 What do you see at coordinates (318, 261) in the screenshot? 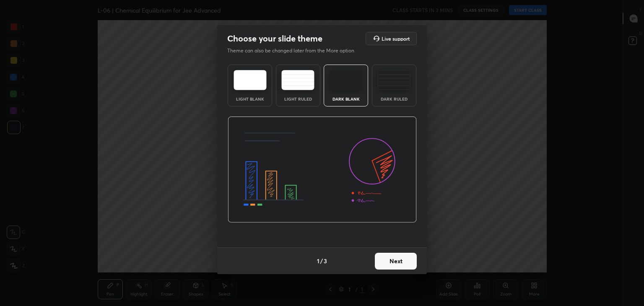
I see `h4: 1` at bounding box center [318, 261].